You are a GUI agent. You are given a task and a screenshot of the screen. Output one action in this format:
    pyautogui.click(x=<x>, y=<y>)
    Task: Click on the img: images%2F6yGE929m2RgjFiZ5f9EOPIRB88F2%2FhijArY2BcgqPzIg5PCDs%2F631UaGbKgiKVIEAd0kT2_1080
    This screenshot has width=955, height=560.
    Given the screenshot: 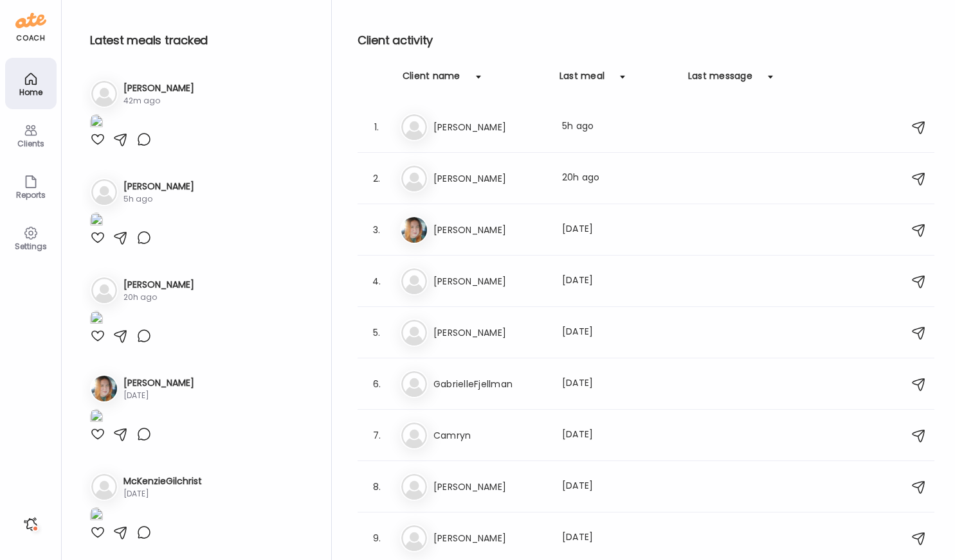 What is the action you would take?
    pyautogui.click(x=97, y=320)
    